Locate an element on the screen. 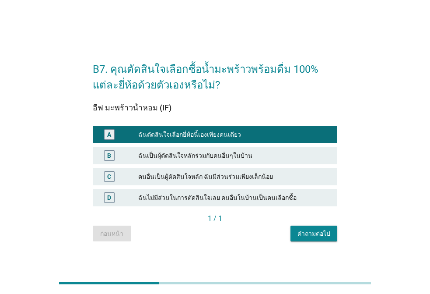  button: คำถามต่อไป is located at coordinates (314, 233).